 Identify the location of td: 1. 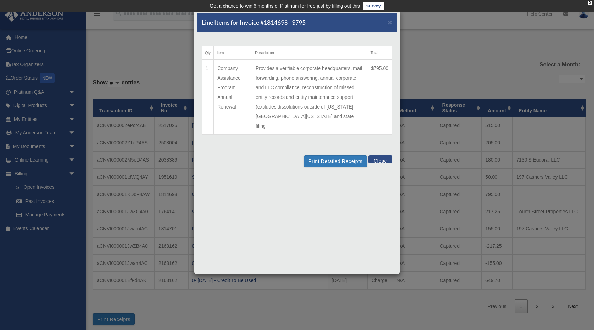
(208, 97).